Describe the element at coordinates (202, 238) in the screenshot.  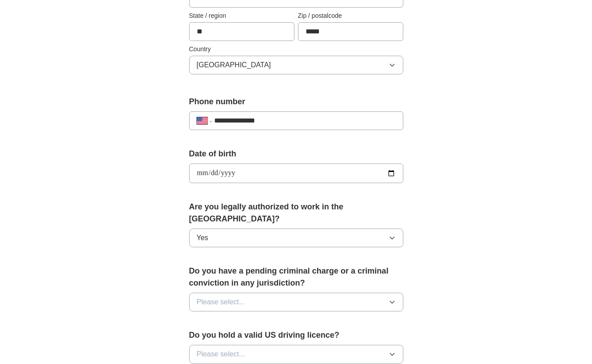
I see `span: Yes` at that location.